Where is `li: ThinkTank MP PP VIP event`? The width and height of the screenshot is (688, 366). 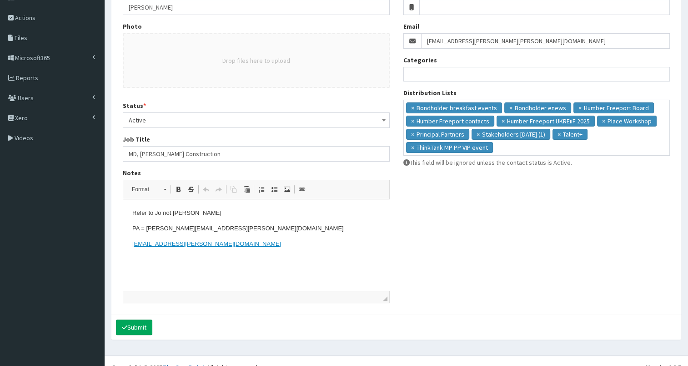
li: ThinkTank MP PP VIP event is located at coordinates (449, 147).